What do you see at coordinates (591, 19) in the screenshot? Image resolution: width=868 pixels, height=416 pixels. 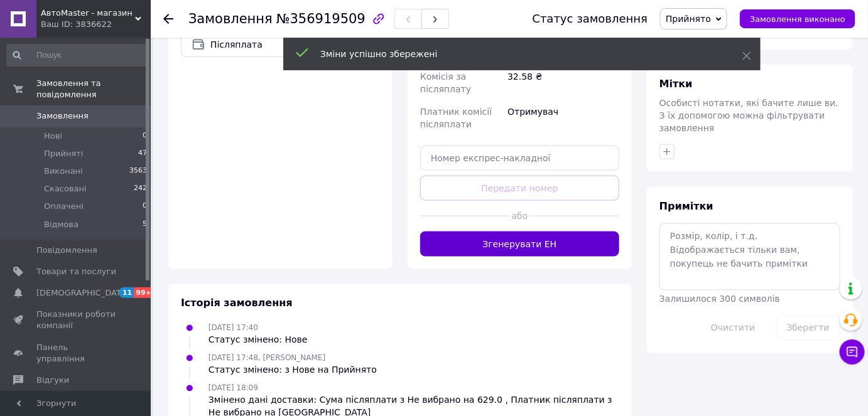 I see `div: Статус замовлення` at bounding box center [591, 19].